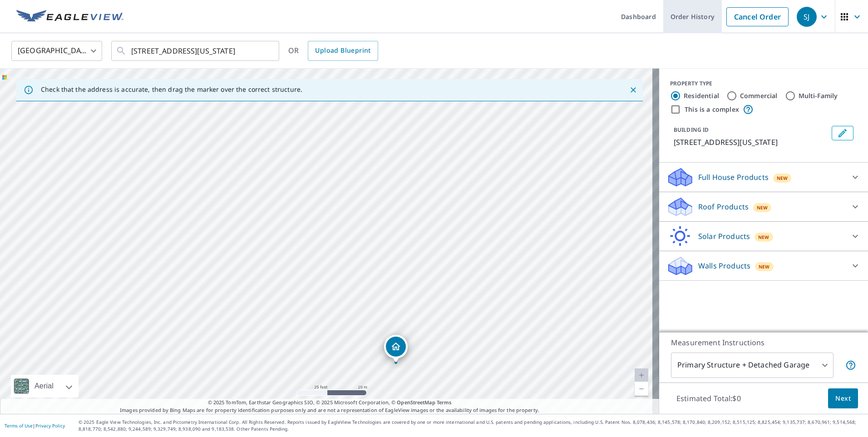 Image resolution: width=868 pixels, height=437 pixels. I want to click on a: Privacy Policy, so click(50, 426).